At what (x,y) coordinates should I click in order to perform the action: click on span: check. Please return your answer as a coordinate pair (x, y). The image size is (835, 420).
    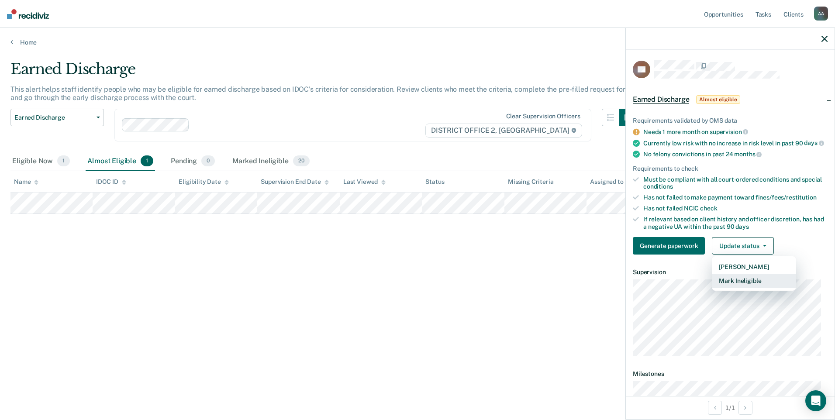
    Looking at the image, I should click on (708, 208).